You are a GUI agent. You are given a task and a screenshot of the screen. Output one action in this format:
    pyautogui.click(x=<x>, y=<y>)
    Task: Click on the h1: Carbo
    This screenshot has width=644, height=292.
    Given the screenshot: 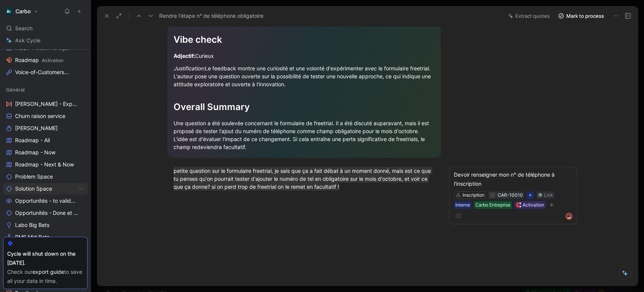 What is the action you would take?
    pyautogui.click(x=23, y=11)
    